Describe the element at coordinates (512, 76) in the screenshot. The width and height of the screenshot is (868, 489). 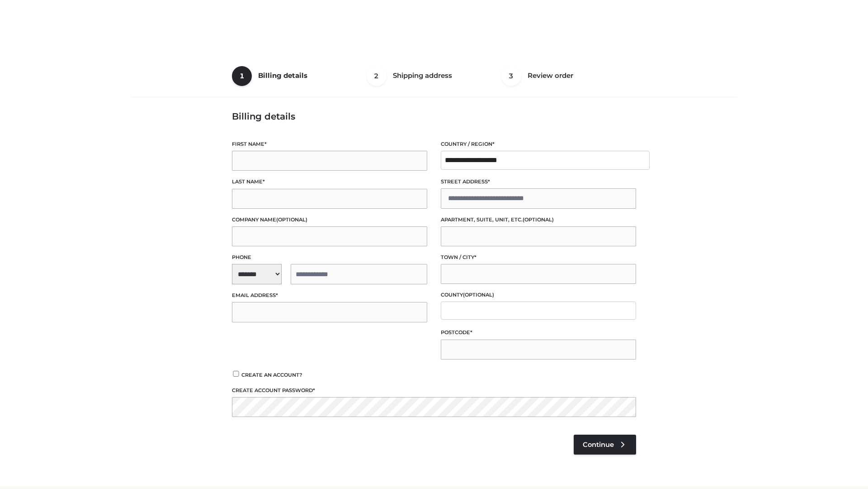
I see `span: 3` at that location.